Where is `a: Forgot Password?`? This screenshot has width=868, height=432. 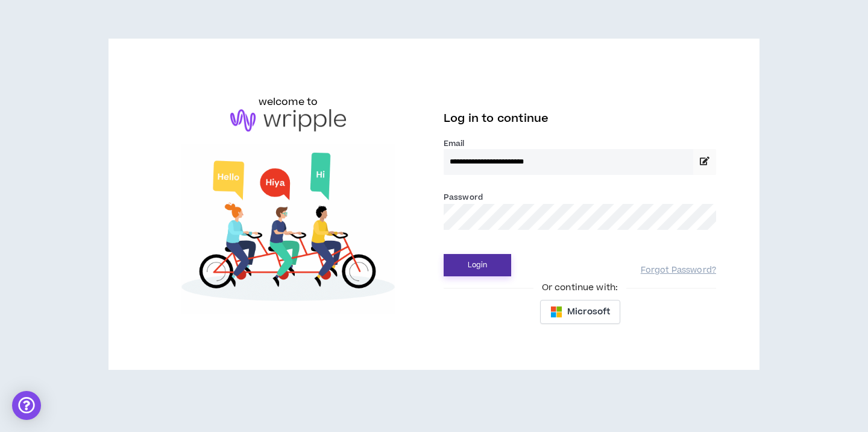
a: Forgot Password? is located at coordinates (678, 270).